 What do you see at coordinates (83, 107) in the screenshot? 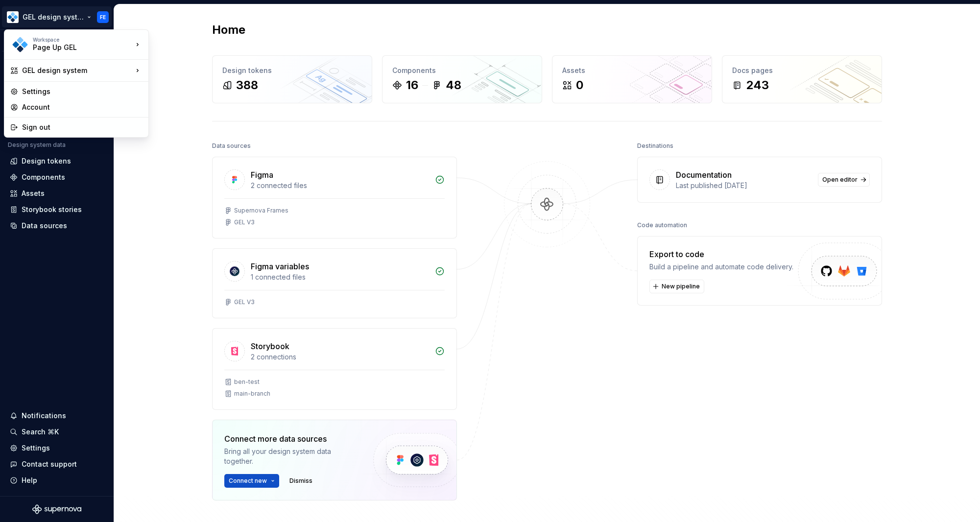
I see `div: Account` at bounding box center [83, 107].